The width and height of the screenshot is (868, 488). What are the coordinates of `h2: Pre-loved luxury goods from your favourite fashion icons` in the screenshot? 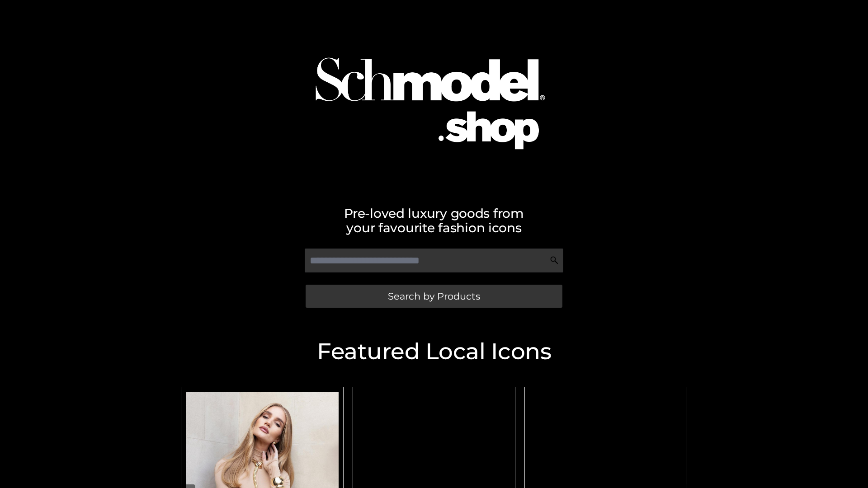 It's located at (434, 221).